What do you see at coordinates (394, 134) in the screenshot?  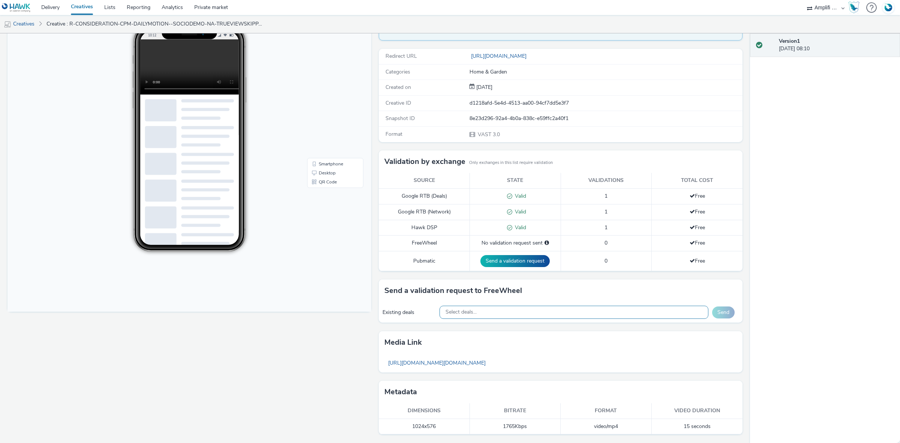 I see `span: Format` at bounding box center [394, 134].